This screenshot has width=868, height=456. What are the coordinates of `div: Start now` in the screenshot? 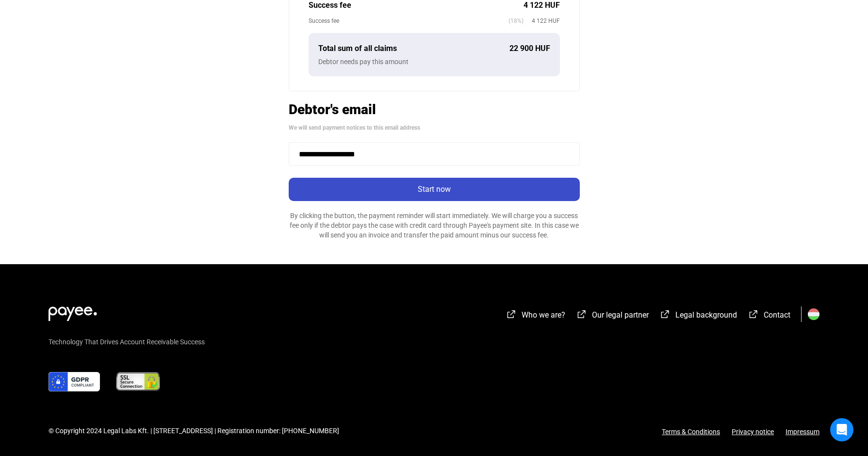 It's located at (434, 189).